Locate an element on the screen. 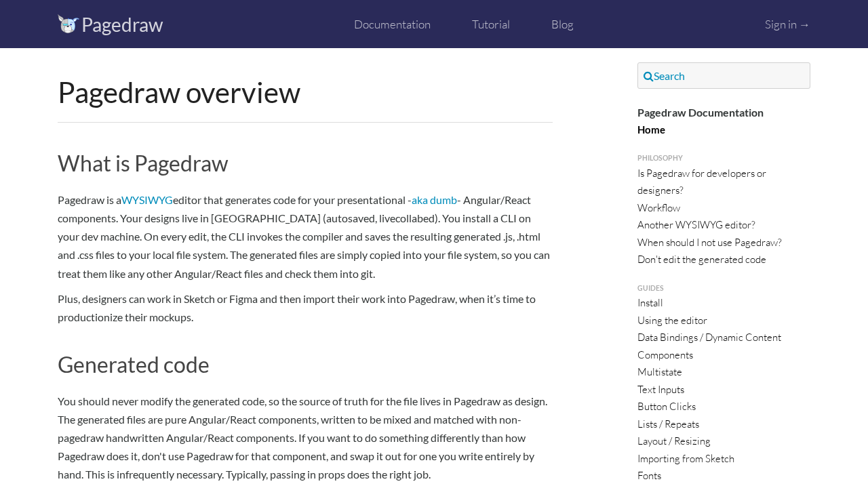 This screenshot has height=488, width=868. a: Pagedraw is located at coordinates (122, 24).